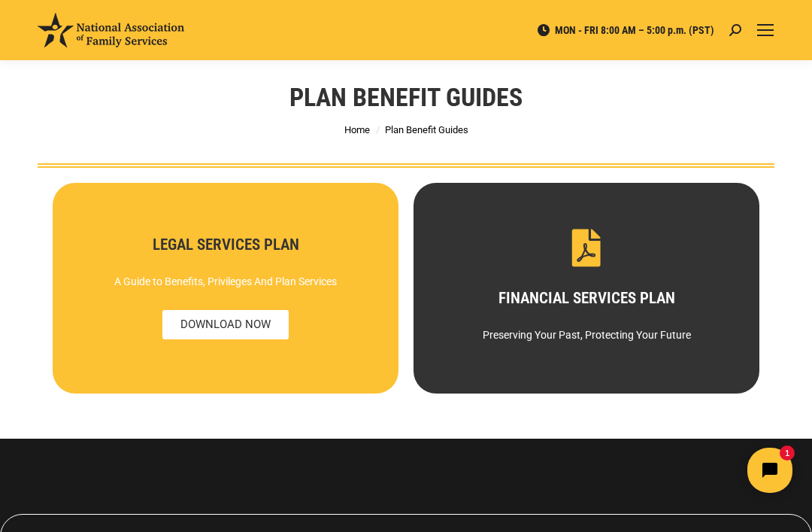 Image resolution: width=812 pixels, height=532 pixels. I want to click on div: A Guide to Benefits, Privileges And Plan Services, so click(225, 281).